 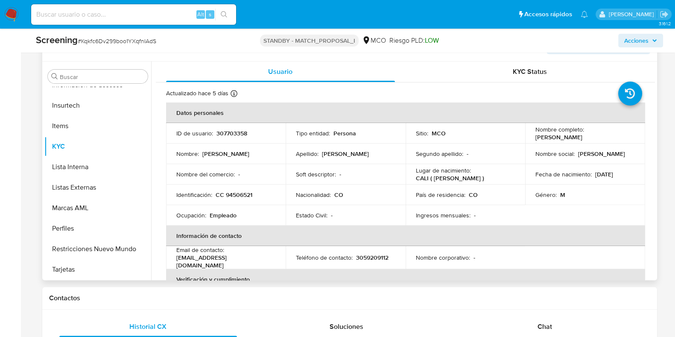 I want to click on span: LOW, so click(x=432, y=40).